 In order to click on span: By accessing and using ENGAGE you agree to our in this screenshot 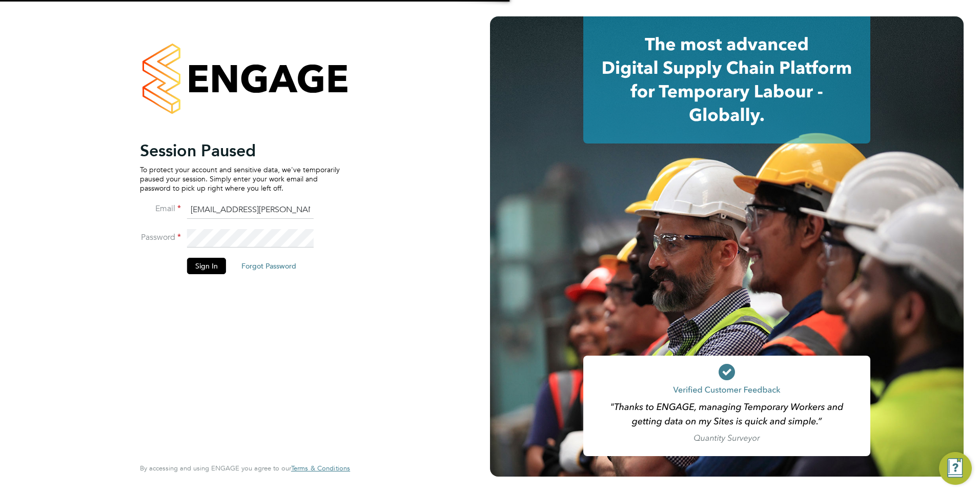, I will do `click(245, 467)`.